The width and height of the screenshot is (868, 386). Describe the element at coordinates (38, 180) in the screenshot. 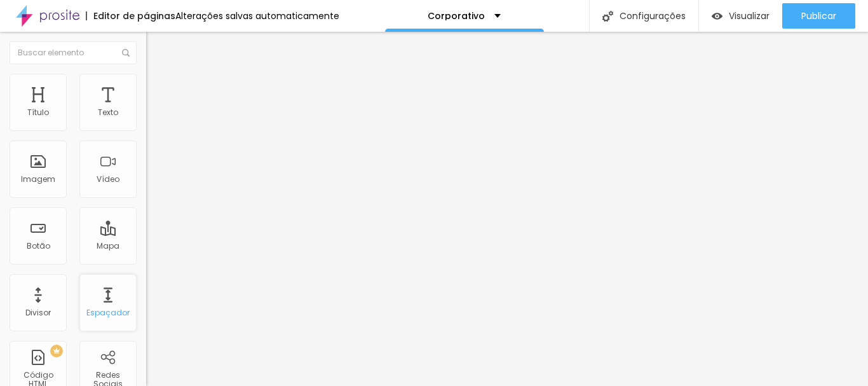

I see `div: Imagem` at that location.